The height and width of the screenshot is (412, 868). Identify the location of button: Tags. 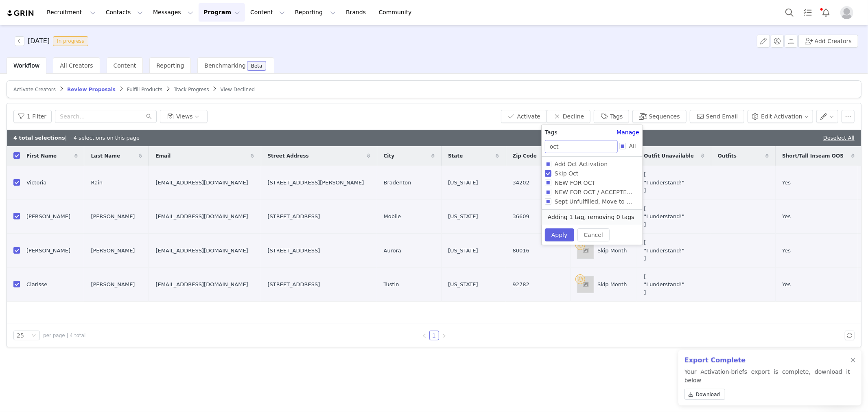
(611, 116).